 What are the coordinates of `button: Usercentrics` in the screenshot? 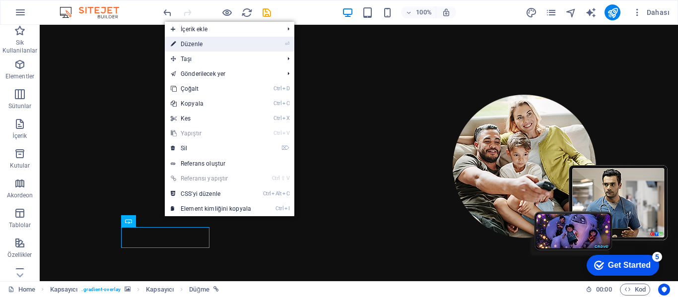 It's located at (664, 290).